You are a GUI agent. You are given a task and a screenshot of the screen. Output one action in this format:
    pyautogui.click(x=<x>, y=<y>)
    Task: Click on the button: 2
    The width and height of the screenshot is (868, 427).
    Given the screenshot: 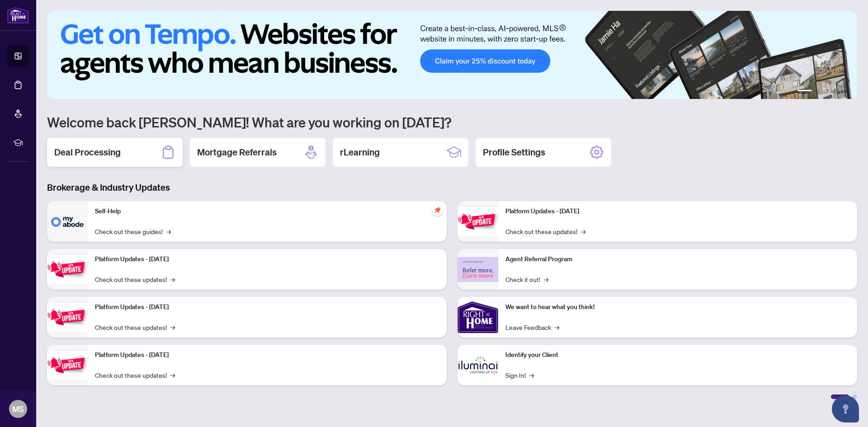 What is the action you would take?
    pyautogui.click(x=817, y=92)
    